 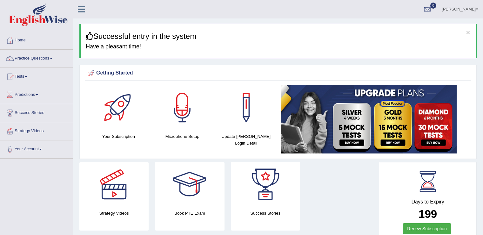 I want to click on h4: Strategy Videos, so click(x=114, y=213).